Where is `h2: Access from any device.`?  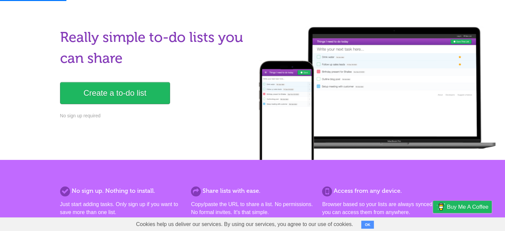
h2: Access from any device. is located at coordinates (383, 190).